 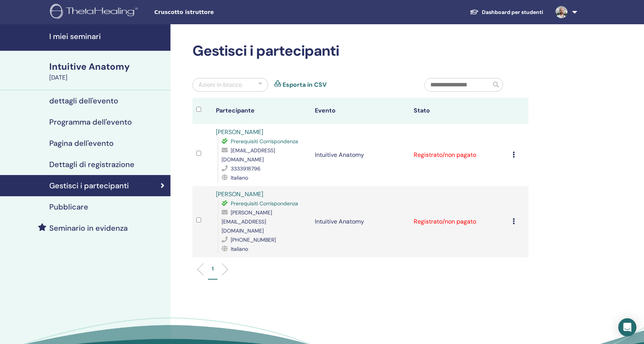 I want to click on span: 3333918796, so click(x=246, y=169).